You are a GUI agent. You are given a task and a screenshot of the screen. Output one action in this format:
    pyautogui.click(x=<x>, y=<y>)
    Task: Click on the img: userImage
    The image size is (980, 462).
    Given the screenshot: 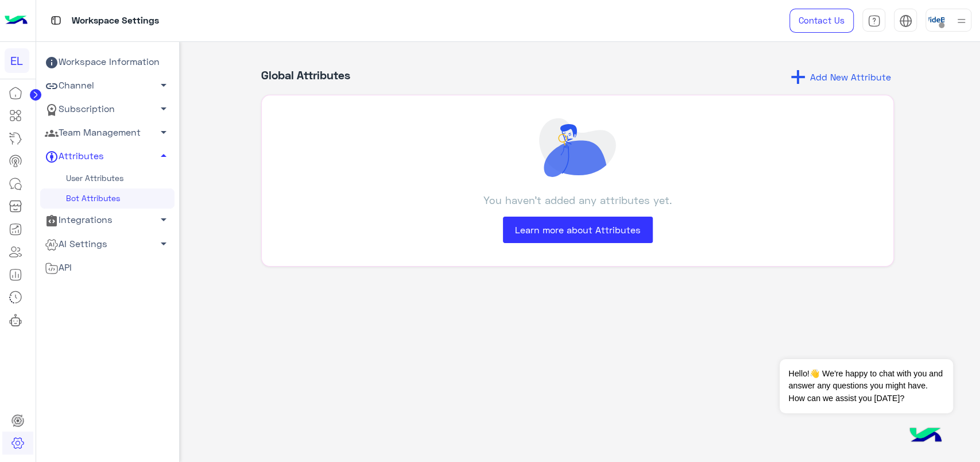 What is the action you would take?
    pyautogui.click(x=937, y=19)
    